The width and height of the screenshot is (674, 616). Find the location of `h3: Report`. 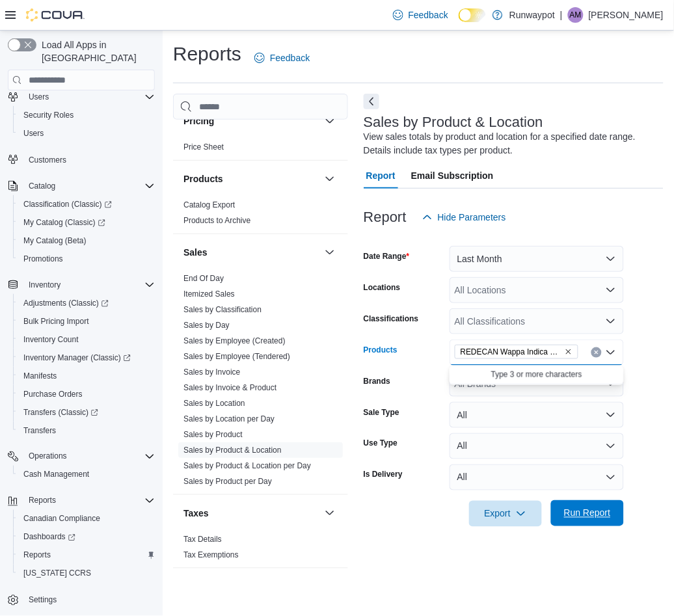

h3: Report is located at coordinates (385, 217).